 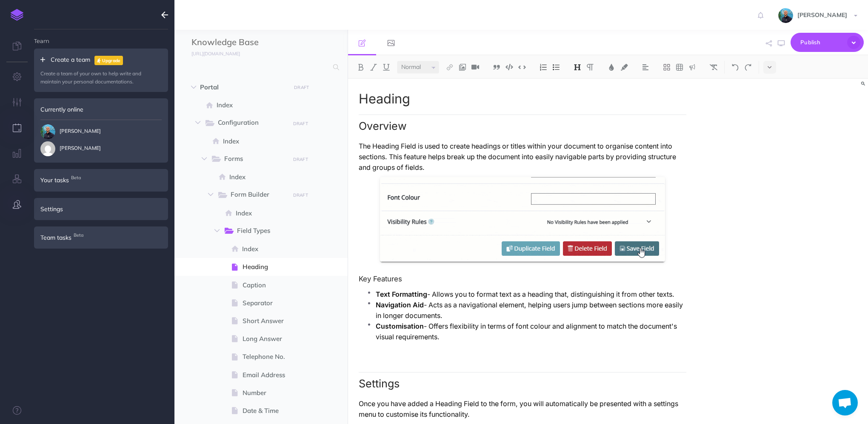 I want to click on img: Text background color button, so click(x=624, y=67).